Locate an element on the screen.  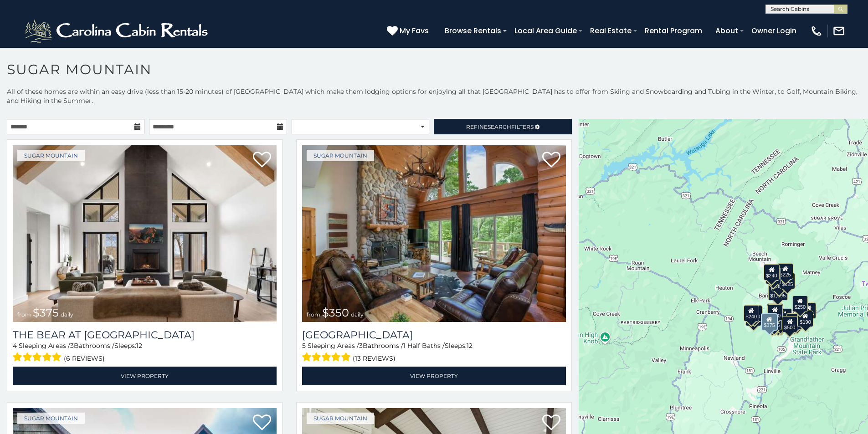
img: Grouse Moor Lodge is located at coordinates (434, 233).